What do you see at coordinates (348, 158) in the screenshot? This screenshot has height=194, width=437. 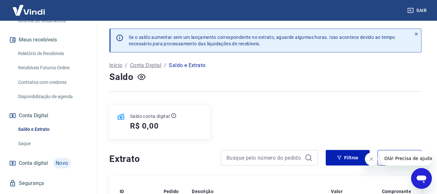 I see `button: Filtros` at bounding box center [348, 158].